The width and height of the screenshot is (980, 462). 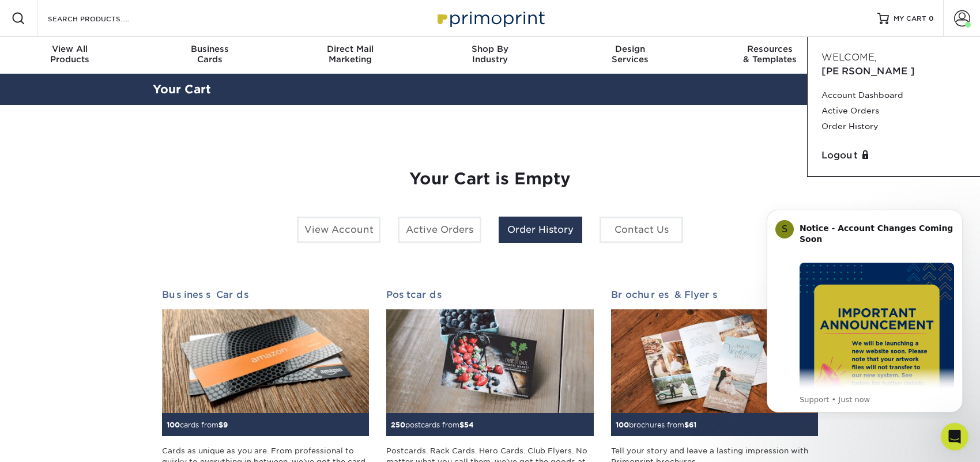 I want to click on div: Message content, so click(x=127, y=104).